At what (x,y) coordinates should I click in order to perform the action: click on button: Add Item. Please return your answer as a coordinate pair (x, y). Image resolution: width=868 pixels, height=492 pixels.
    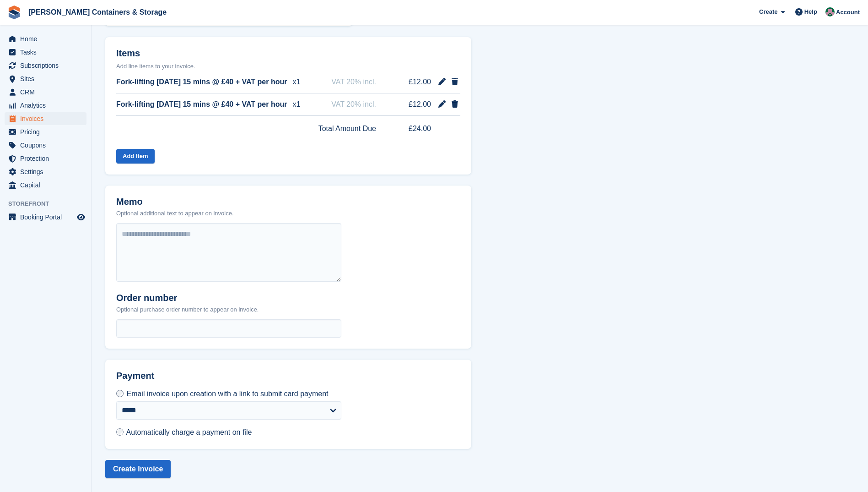
    Looking at the image, I should click on (136, 156).